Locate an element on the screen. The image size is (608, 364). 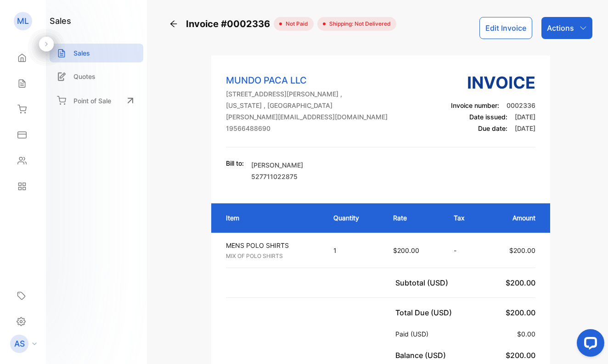
p: Total Due (USD) is located at coordinates (426, 312).